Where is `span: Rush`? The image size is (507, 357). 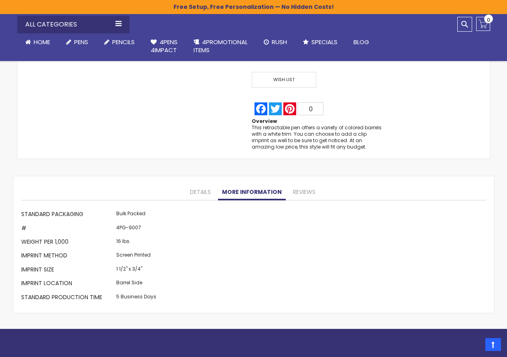 span: Rush is located at coordinates (280, 42).